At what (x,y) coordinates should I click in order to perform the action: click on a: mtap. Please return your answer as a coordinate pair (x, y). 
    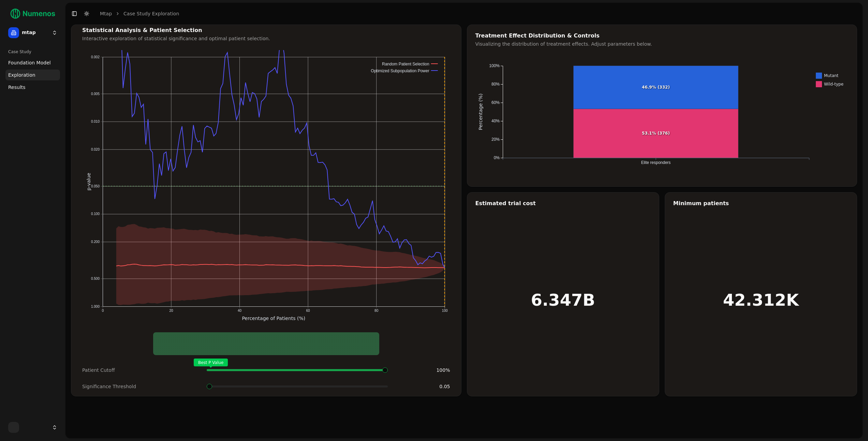
    Looking at the image, I should click on (106, 14).